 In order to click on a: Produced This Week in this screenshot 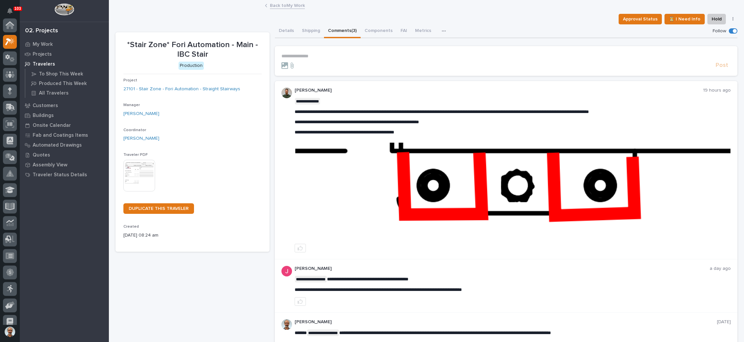, I will do `click(67, 83)`.